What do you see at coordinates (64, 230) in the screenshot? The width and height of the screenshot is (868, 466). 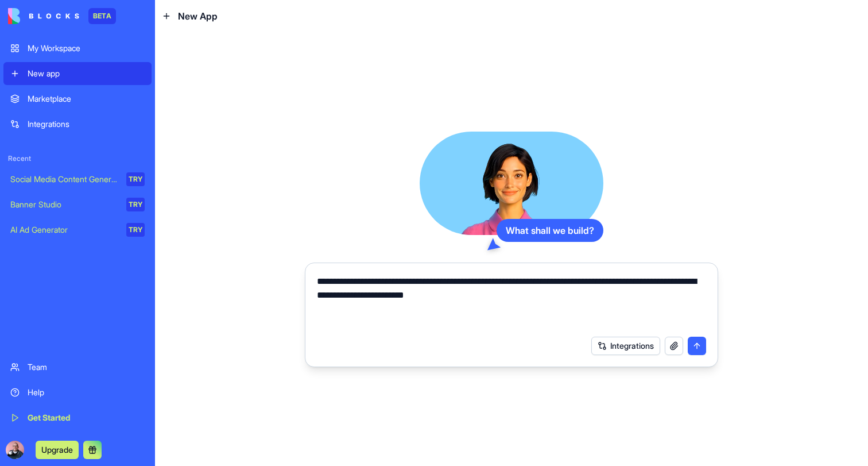 I see `div: AI Ad Generator` at bounding box center [64, 230].